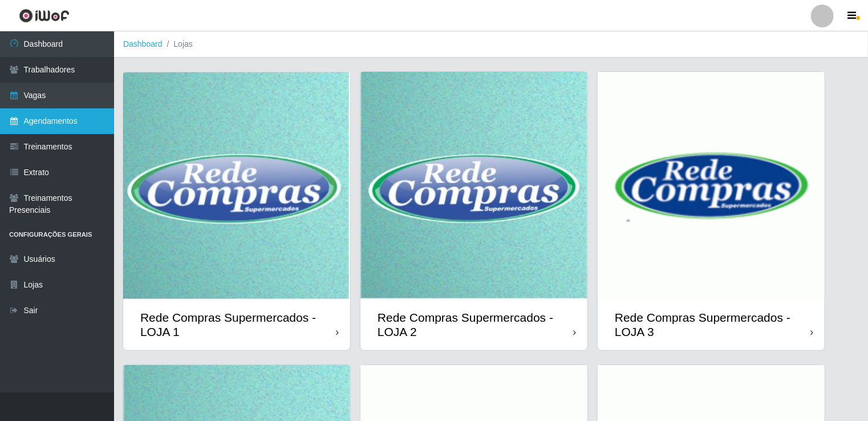  What do you see at coordinates (474, 211) in the screenshot?
I see `a: Rede Compras Supermercados - LOJA 2` at bounding box center [474, 211].